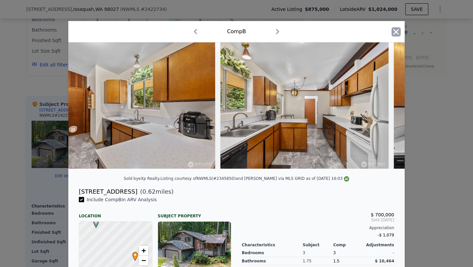 The height and width of the screenshot is (267, 473). What do you see at coordinates (144, 260) in the screenshot?
I see `a: Zoom out` at bounding box center [144, 260].